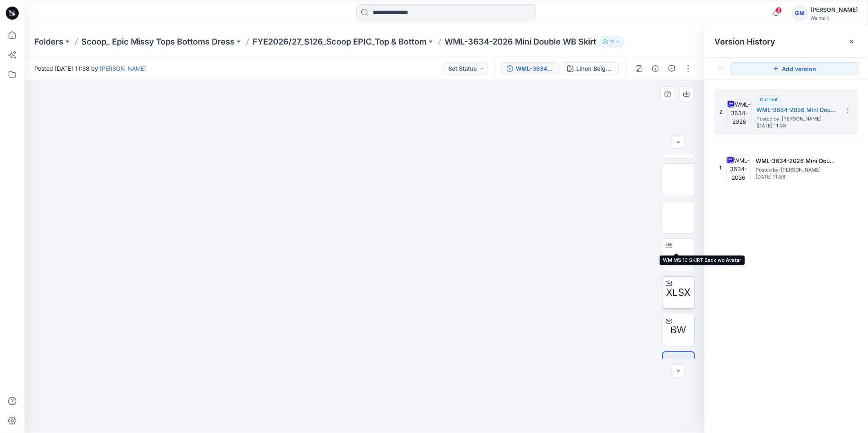  What do you see at coordinates (721, 69) in the screenshot?
I see `button: Show Hidden Versions` at bounding box center [721, 69].